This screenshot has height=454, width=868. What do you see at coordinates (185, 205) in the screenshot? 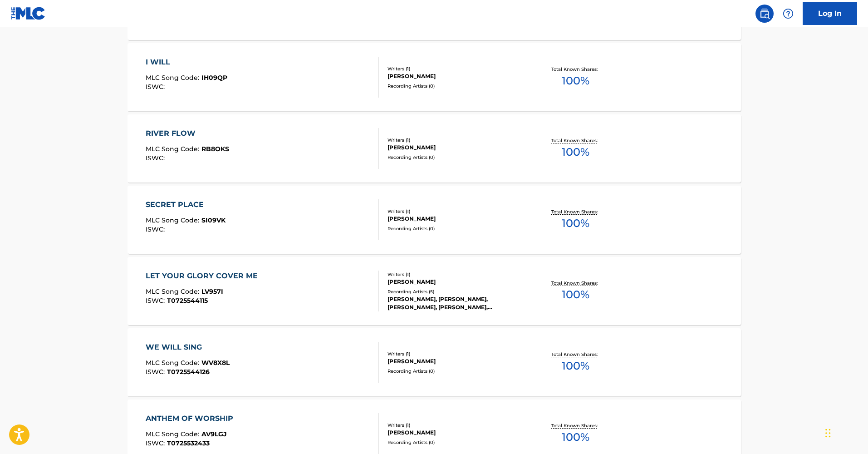
I see `div: SECRET PLACE` at bounding box center [185, 205].